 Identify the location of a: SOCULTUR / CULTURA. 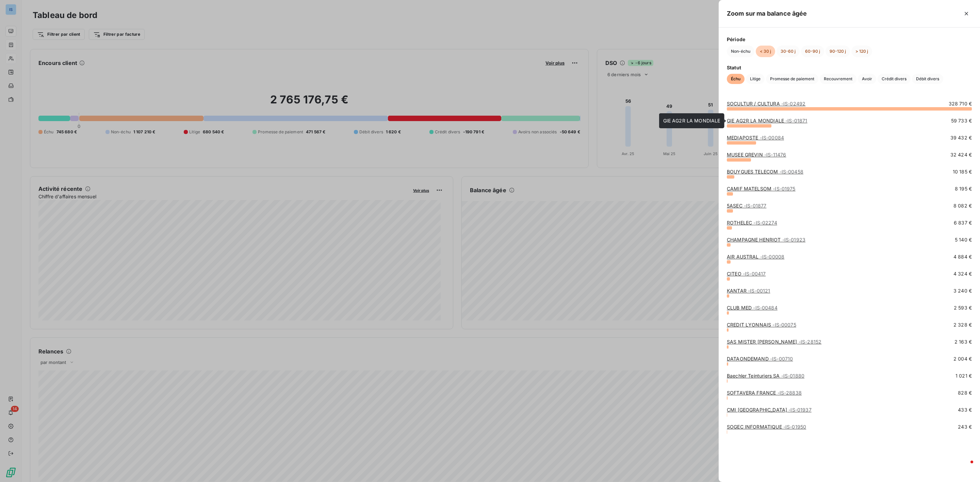
(766, 103).